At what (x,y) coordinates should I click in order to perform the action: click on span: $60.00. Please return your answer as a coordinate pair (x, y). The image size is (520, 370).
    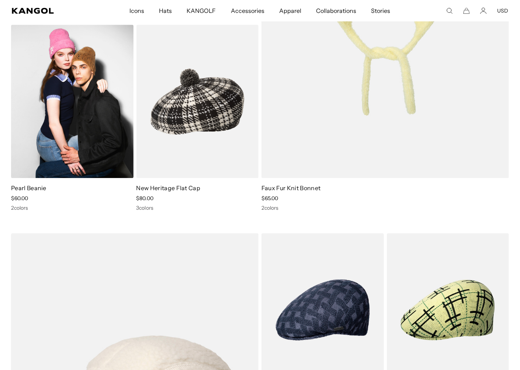
    Looking at the image, I should click on (20, 198).